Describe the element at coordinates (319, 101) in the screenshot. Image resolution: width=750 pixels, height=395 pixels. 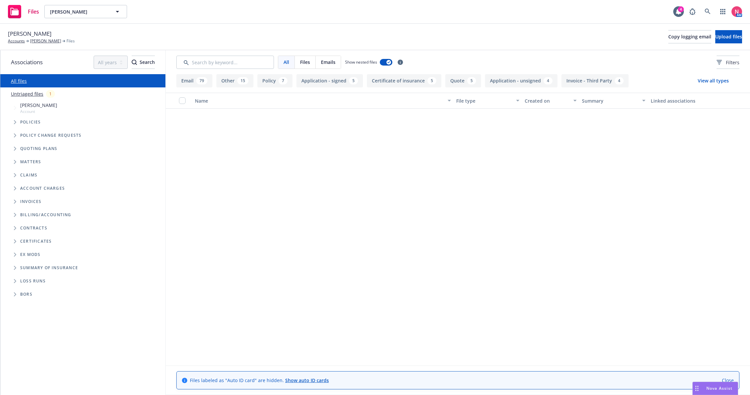
I see `div: Name` at that location.